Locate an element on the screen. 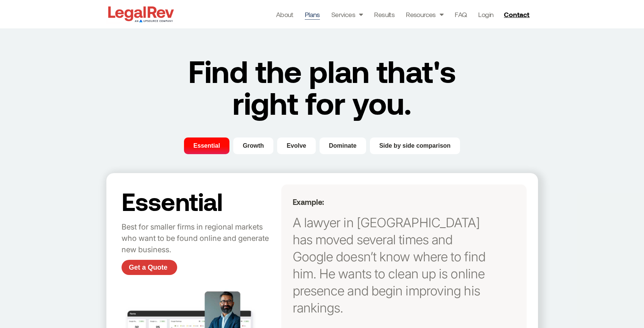 This screenshot has height=328, width=644. a: Contact is located at coordinates (518, 14).